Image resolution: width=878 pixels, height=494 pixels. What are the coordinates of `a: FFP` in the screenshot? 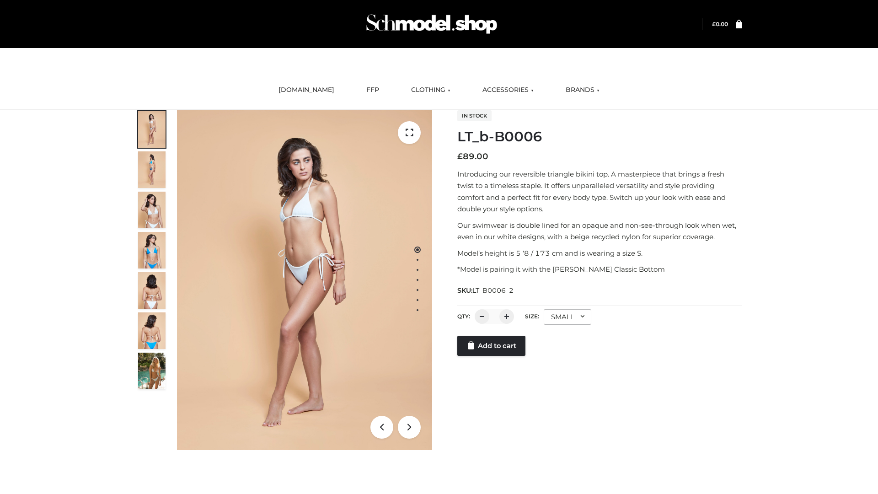 It's located at (373, 90).